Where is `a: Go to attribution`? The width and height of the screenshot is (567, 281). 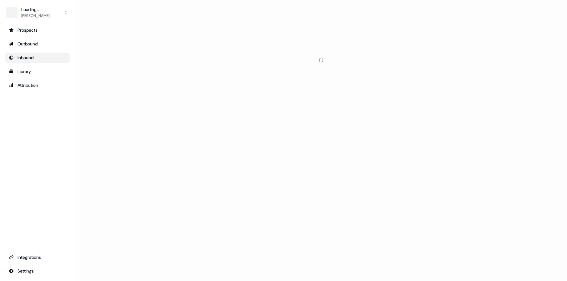 a: Go to attribution is located at coordinates (37, 85).